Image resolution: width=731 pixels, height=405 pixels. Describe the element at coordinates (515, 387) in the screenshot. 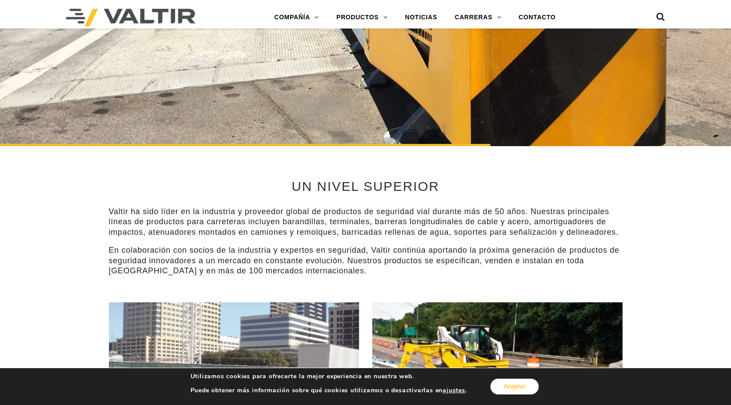

I see `button: Aceptar` at that location.